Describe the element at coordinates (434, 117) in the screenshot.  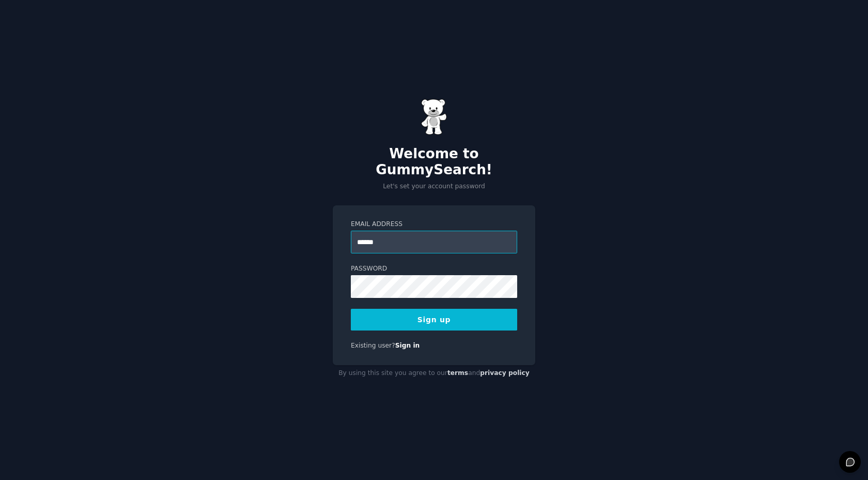
I see `img: Gummy Bear` at that location.